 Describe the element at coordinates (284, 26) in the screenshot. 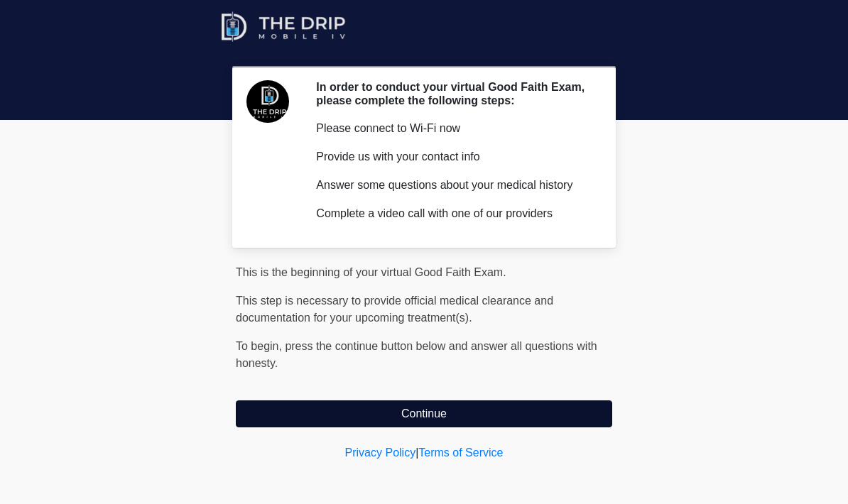

I see `img: The Drip Mobile IV Logo` at that location.